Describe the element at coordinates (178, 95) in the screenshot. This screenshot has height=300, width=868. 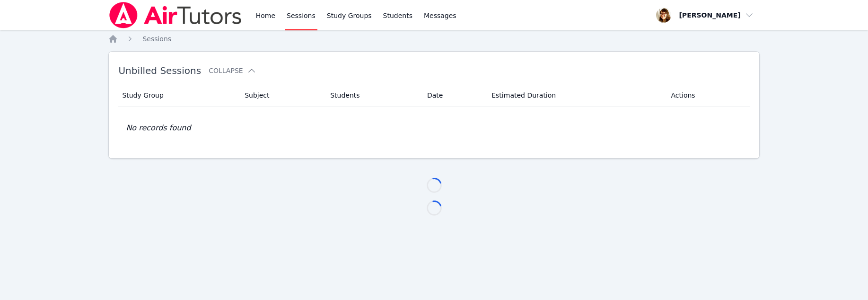
I see `th: Study Group` at that location.